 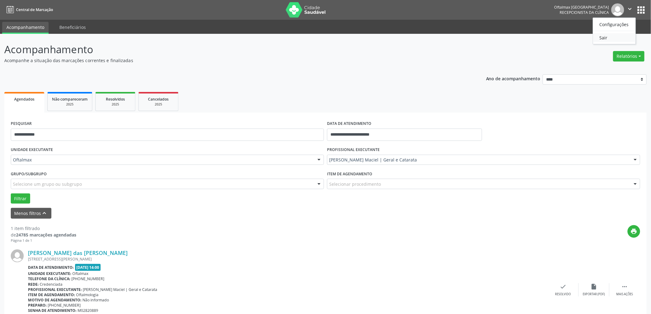 What do you see at coordinates (51, 295) in the screenshot?
I see `b: Item de agendamento:` at bounding box center [51, 295].